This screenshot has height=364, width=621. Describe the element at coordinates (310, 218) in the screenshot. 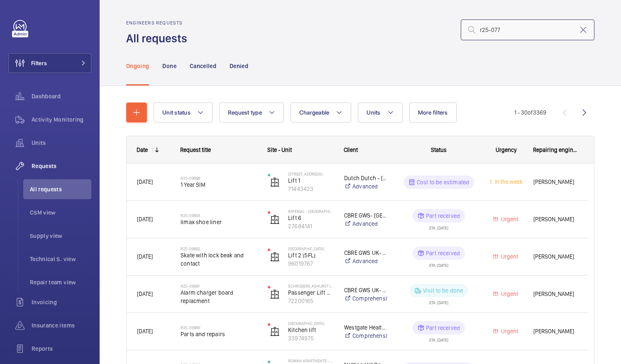

I see `p: Lift 6` at that location.